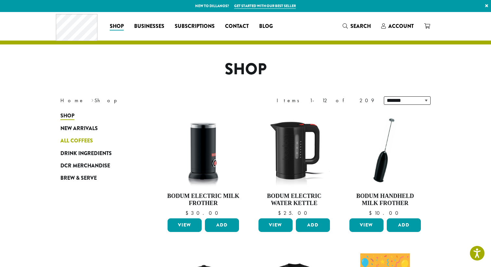  What do you see at coordinates (85, 166) in the screenshot?
I see `span: DCR Merchandise` at bounding box center [85, 166].